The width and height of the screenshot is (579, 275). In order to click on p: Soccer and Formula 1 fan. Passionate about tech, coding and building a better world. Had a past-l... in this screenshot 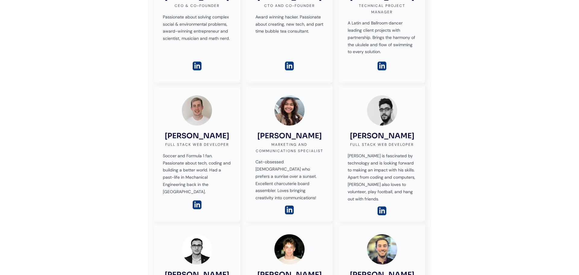, I will do `click(197, 174)`.